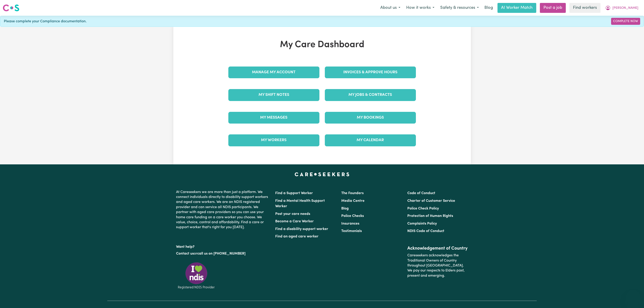  Describe the element at coordinates (626, 21) in the screenshot. I see `a: Complete Now` at that location.